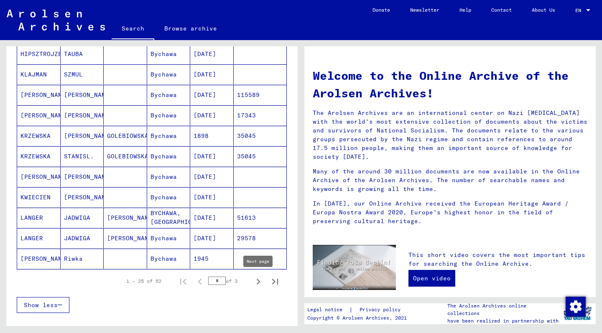 This screenshot has height=333, width=602. Describe the element at coordinates (575, 307) in the screenshot. I see `img: Change consent` at that location.